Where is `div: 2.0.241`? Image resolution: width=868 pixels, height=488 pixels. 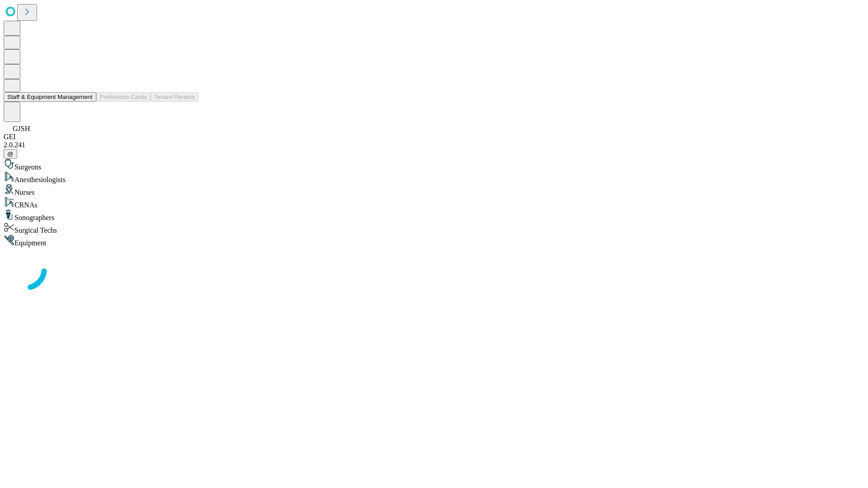
div: 2.0.241 is located at coordinates (434, 145).